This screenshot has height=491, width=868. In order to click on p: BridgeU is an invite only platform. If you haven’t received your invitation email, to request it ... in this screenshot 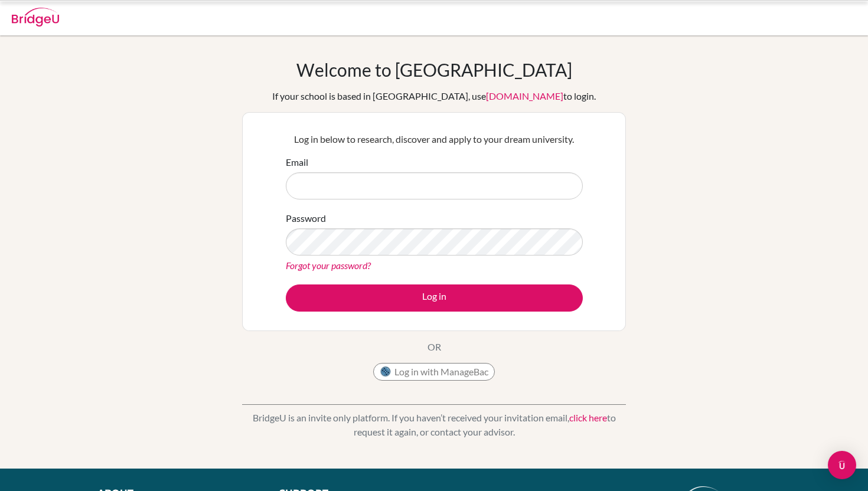, I will do `click(434, 425)`.